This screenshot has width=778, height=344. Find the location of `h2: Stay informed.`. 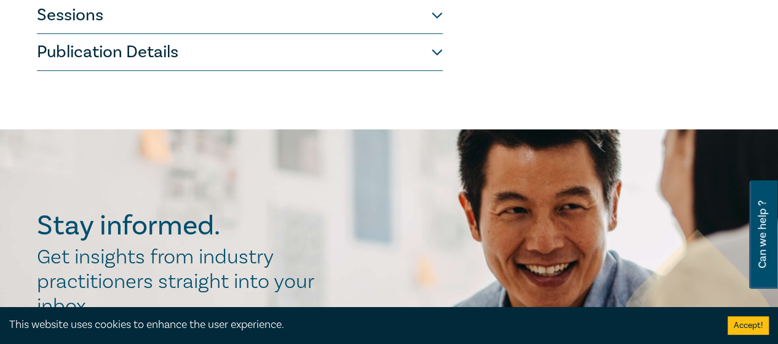

h2: Stay informed. is located at coordinates (182, 226).